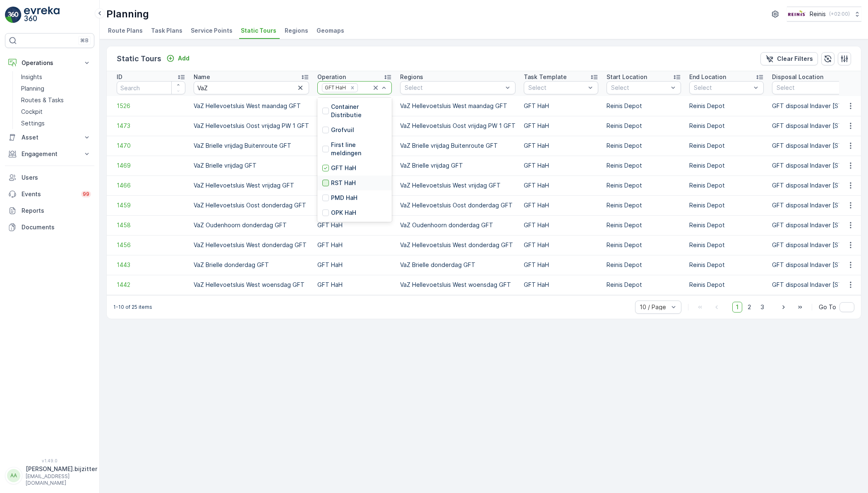 Image resolution: width=868 pixels, height=493 pixels. I want to click on button: Add, so click(177, 59).